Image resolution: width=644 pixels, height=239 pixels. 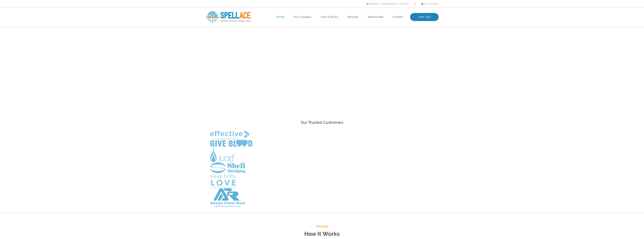 What do you see at coordinates (322, 122) in the screenshot?
I see `h2: Our Trusted Customers` at bounding box center [322, 122].